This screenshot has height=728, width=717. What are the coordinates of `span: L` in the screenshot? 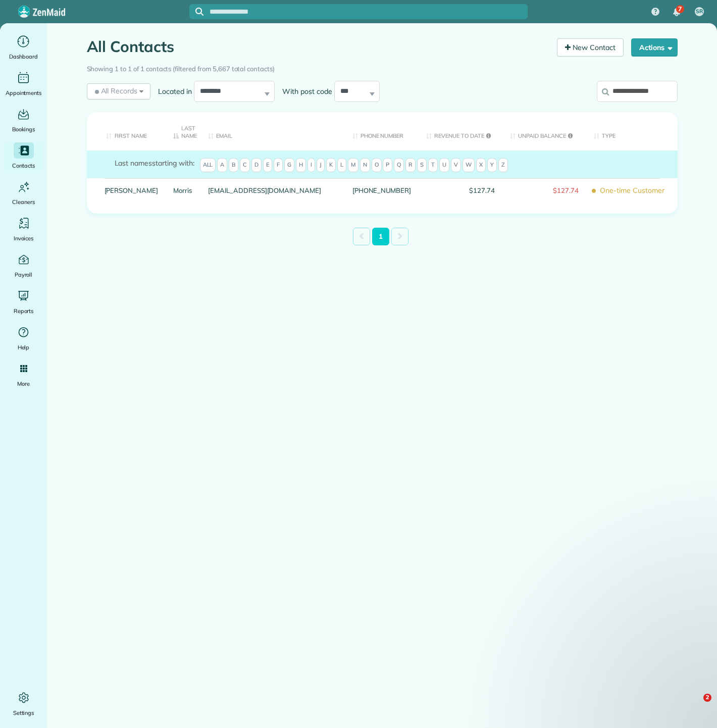 It's located at (342, 165).